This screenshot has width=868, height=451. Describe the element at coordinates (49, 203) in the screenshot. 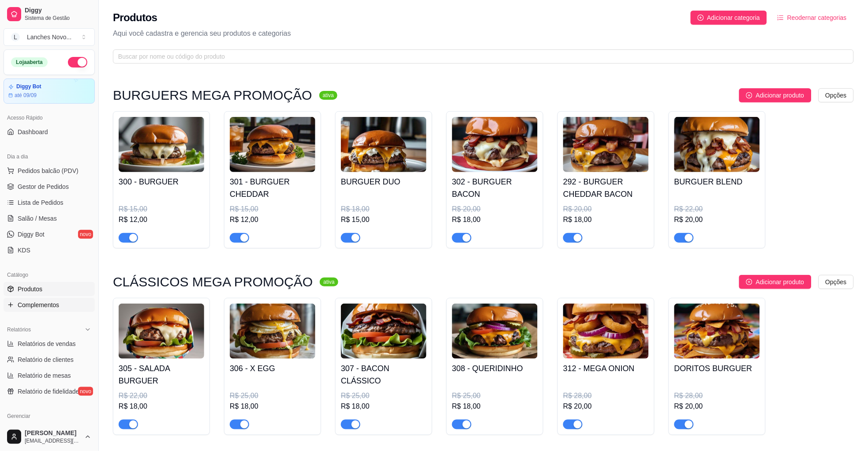

I see `a: Lista de Pedidos` at that location.